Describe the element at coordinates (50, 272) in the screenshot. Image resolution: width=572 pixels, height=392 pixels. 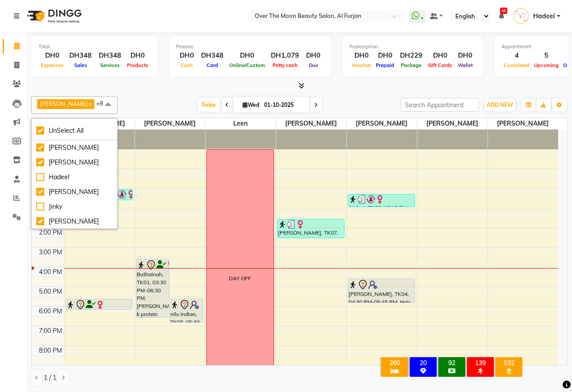
I see `div: 4:00 PM` at that location.